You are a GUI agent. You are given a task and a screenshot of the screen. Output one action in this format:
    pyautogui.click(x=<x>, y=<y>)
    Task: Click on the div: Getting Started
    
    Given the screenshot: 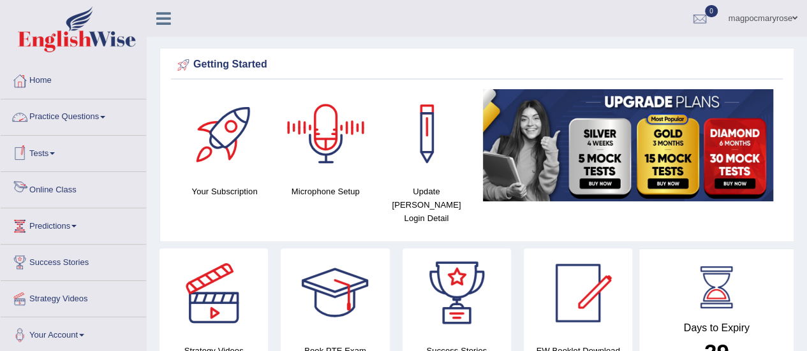 What is the action you would take?
    pyautogui.click(x=476, y=65)
    